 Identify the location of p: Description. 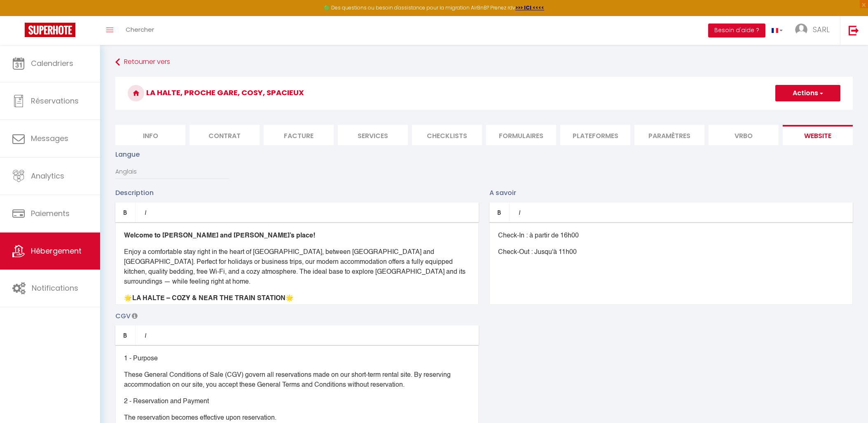
(297, 192).